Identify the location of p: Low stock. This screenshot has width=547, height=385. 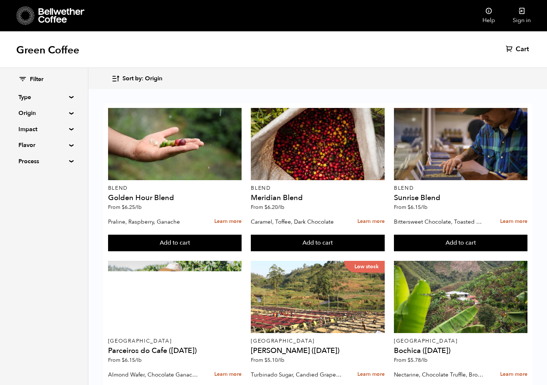
(364, 267).